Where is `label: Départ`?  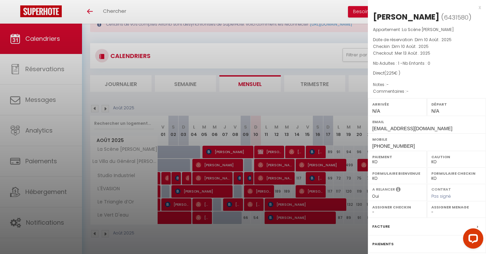
label: Départ is located at coordinates (457, 104).